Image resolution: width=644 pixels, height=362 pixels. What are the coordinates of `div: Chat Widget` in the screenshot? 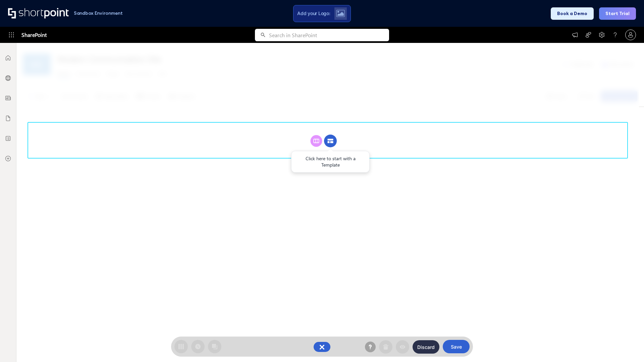 It's located at (583, 323).